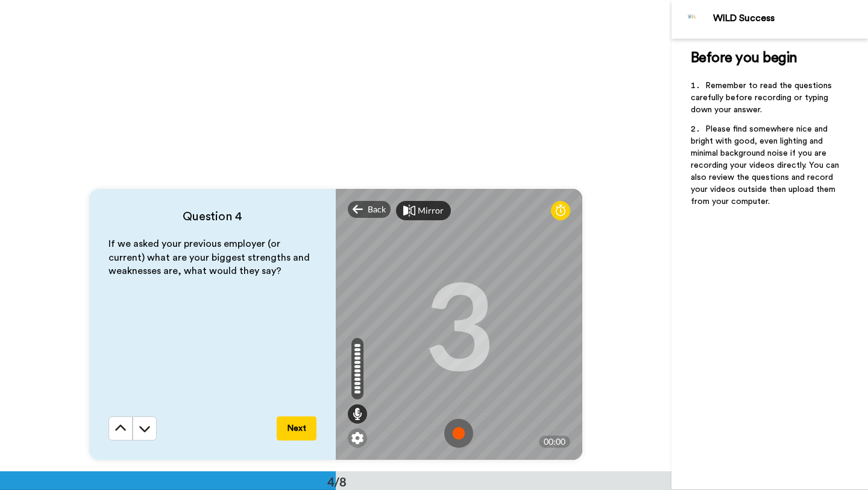 Image resolution: width=868 pixels, height=490 pixels. Describe the element at coordinates (693, 19) in the screenshot. I see `img: Profile Image` at that location.